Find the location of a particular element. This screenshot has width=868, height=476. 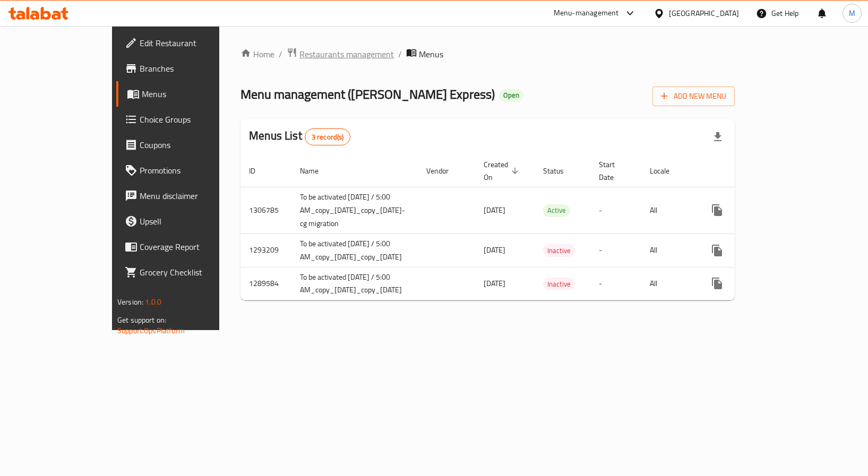

span: Coverage Report is located at coordinates (194, 247).